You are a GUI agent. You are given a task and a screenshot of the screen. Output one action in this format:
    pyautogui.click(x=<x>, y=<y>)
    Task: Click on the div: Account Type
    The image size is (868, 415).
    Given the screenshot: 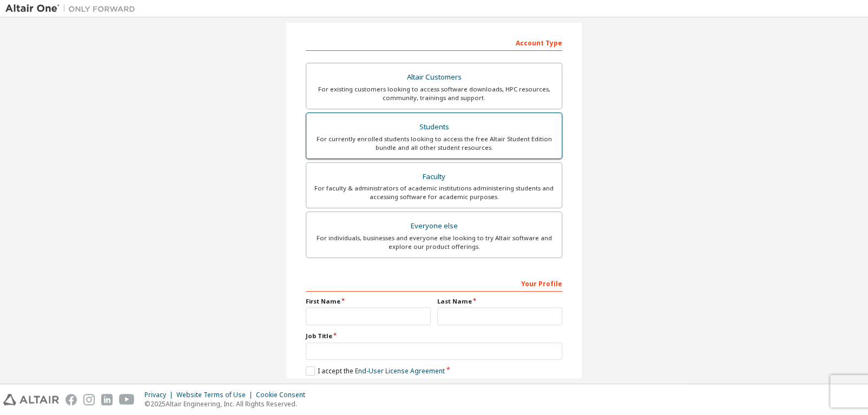 What is the action you would take?
    pyautogui.click(x=434, y=42)
    